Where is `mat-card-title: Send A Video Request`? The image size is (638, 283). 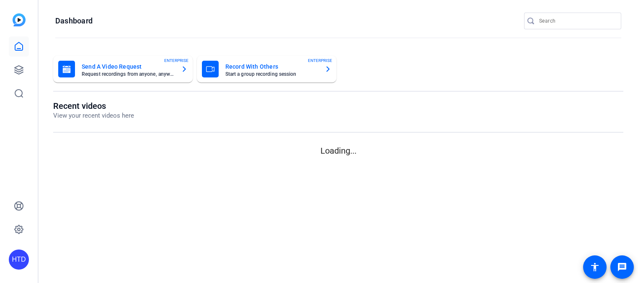 mat-card-title: Send A Video Request is located at coordinates (128, 67).